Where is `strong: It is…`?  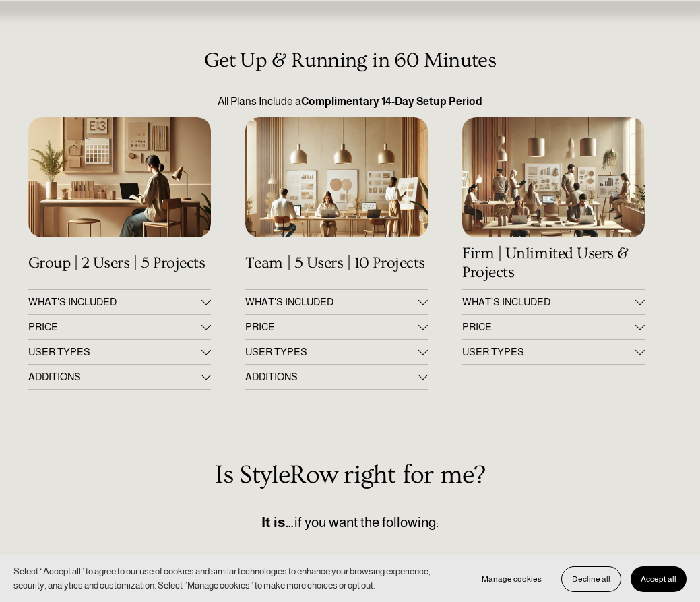
strong: It is… is located at coordinates (278, 522).